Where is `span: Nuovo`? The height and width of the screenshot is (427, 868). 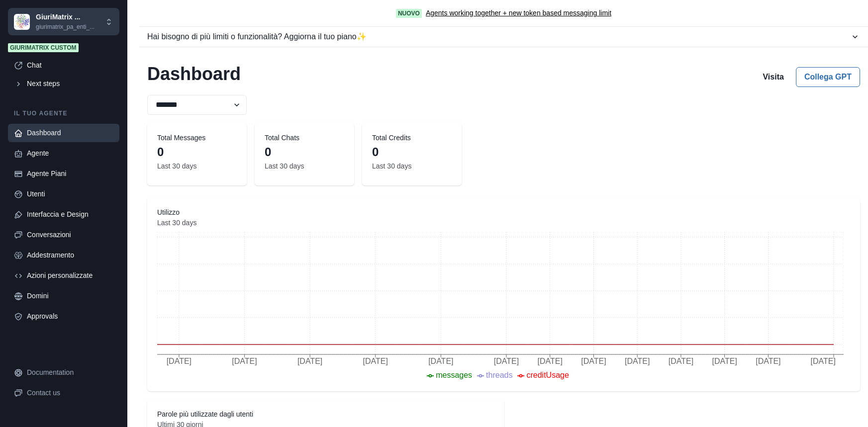
span: Nuovo is located at coordinates (409, 13).